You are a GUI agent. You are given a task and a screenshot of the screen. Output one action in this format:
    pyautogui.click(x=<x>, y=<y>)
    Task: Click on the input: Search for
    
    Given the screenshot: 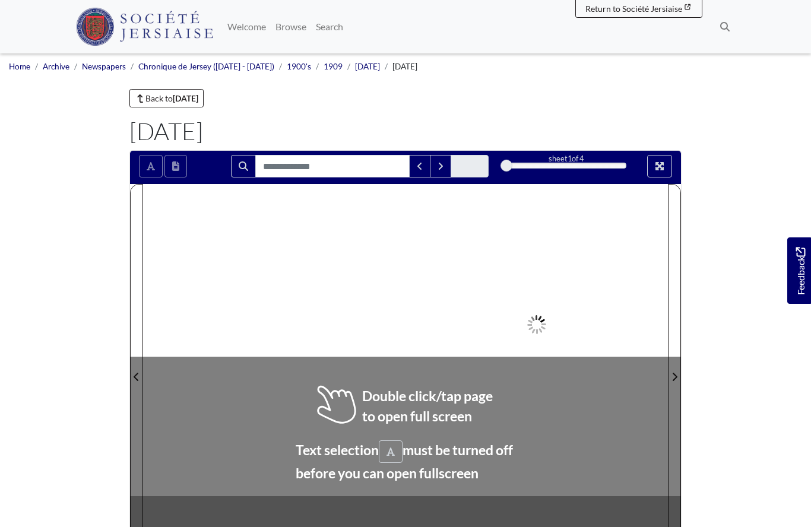 What is the action you would take?
    pyautogui.click(x=332, y=166)
    